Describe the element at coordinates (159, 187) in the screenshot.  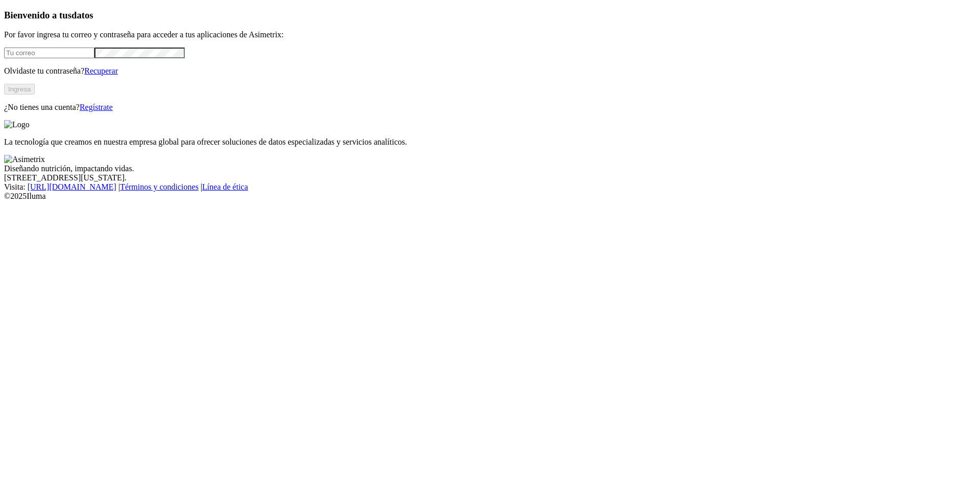
I see `a: Términos y condiciones` at that location.